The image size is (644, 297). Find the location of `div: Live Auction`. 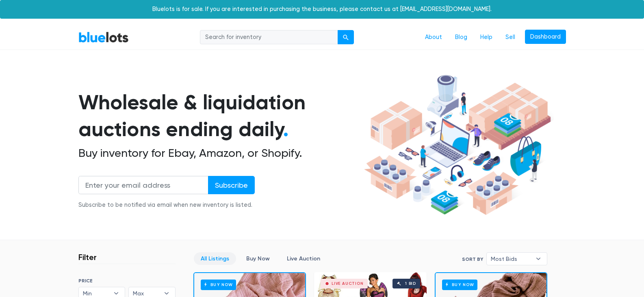

div: Live Auction is located at coordinates (347, 283).